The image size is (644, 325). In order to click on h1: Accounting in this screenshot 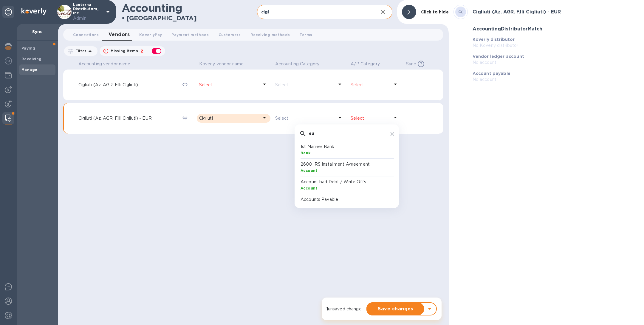, I will do `click(152, 8)`.